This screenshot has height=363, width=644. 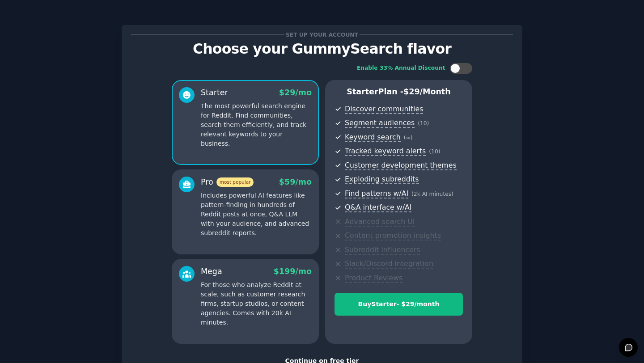 What do you see at coordinates (372, 137) in the screenshot?
I see `span: Keyword search` at bounding box center [372, 137].